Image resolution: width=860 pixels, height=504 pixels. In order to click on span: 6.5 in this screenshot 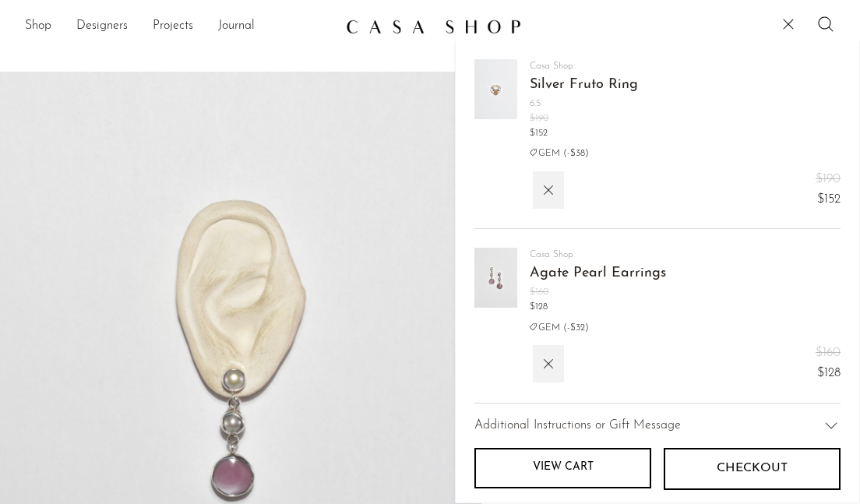, I will do `click(583, 104)`.